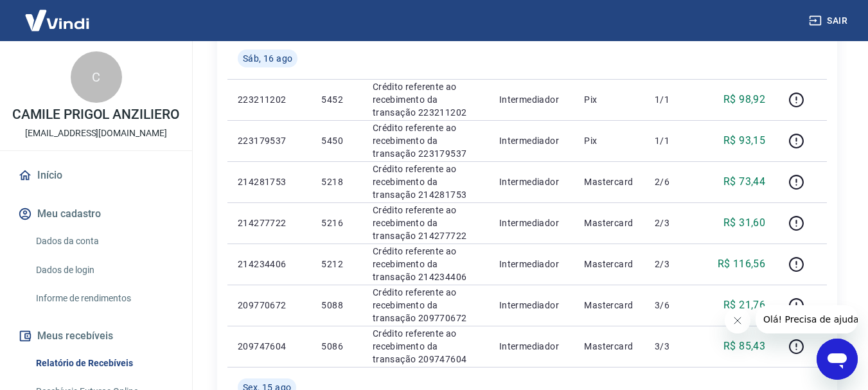  Describe the element at coordinates (96, 77) in the screenshot. I see `div: C` at that location.